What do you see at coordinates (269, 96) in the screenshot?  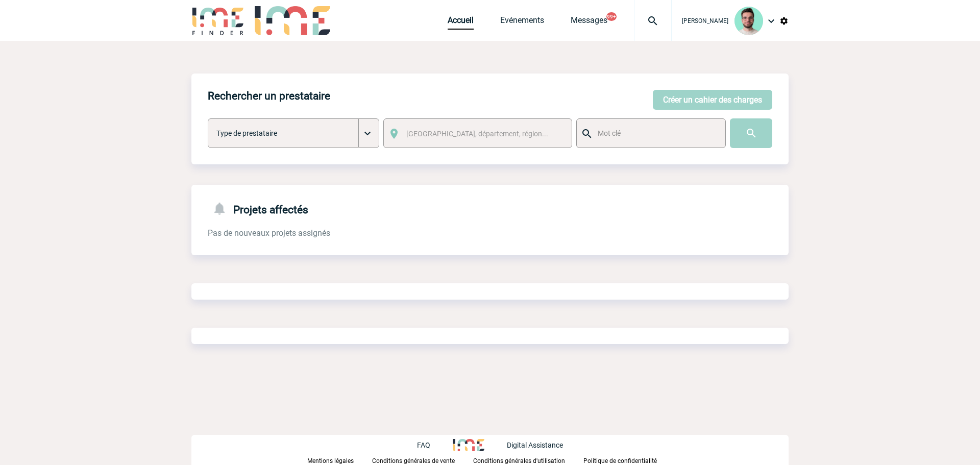 I see `h4: Rechercher un prestataire` at bounding box center [269, 96].